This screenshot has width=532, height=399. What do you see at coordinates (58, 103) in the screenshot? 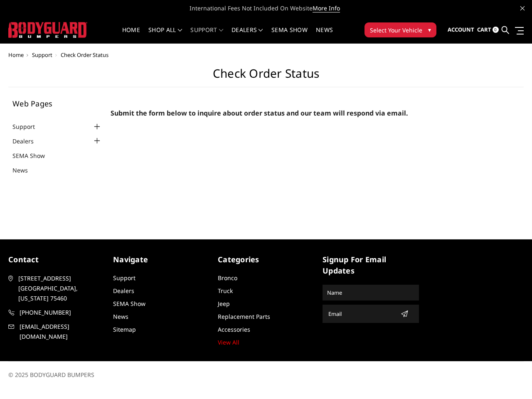
I see `h5: Web Pages` at bounding box center [58, 103].